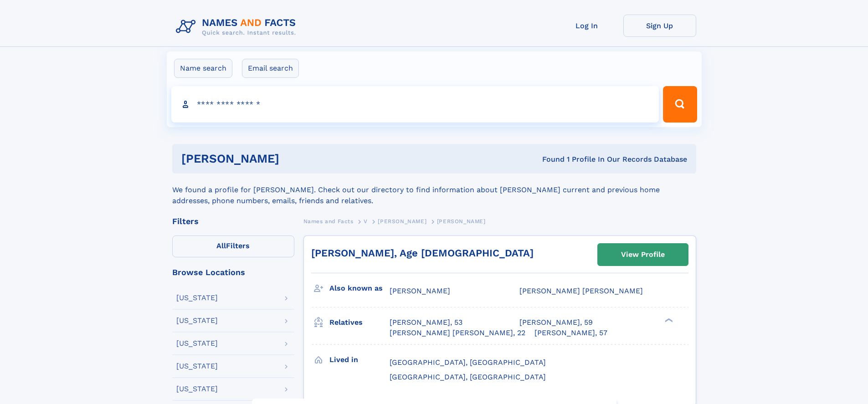 This screenshot has height=404, width=868. Describe the element at coordinates (365, 221) in the screenshot. I see `span: V` at that location.